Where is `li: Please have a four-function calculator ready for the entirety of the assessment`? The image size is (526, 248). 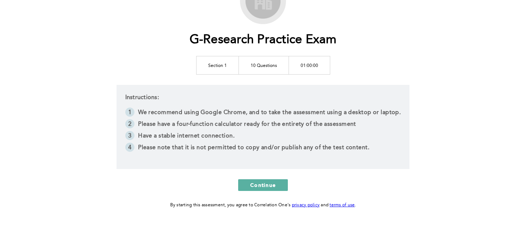
li: Please have a four-function calculator ready for the entirety of the assessment is located at coordinates (263, 125).